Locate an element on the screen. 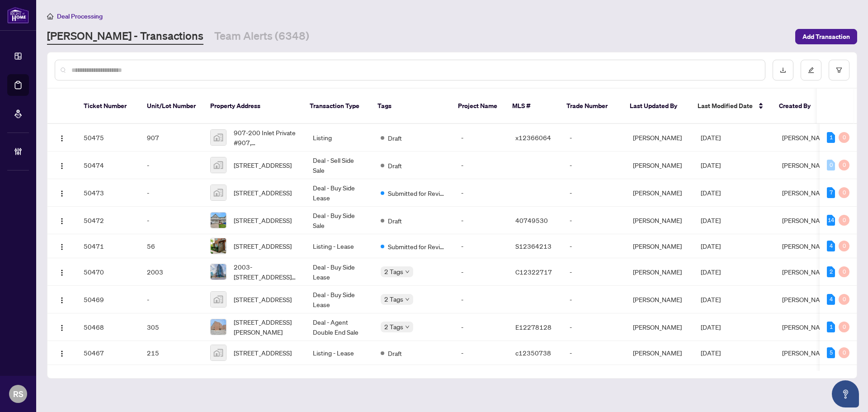 Image resolution: width=868 pixels, height=412 pixels. td: 50467 is located at coordinates (108, 353).